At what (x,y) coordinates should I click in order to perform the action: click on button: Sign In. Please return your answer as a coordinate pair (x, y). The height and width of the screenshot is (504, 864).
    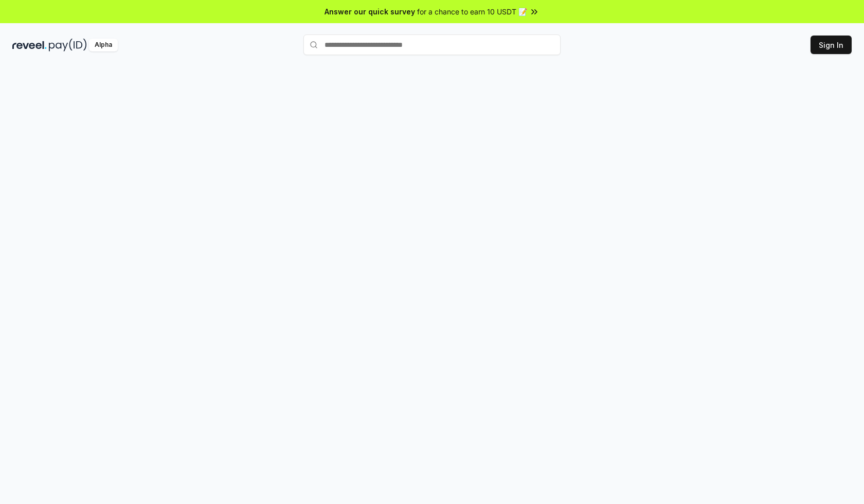
    Looking at the image, I should click on (831, 45).